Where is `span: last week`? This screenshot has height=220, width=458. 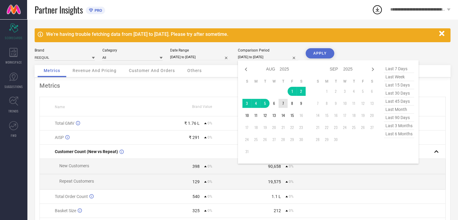
span: last week is located at coordinates (399, 77).